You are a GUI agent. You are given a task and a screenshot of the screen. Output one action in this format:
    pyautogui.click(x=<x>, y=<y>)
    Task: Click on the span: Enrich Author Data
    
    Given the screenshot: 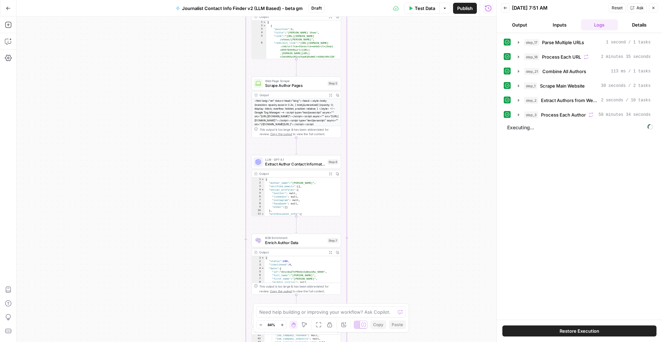 What is the action you would take?
    pyautogui.click(x=295, y=242)
    